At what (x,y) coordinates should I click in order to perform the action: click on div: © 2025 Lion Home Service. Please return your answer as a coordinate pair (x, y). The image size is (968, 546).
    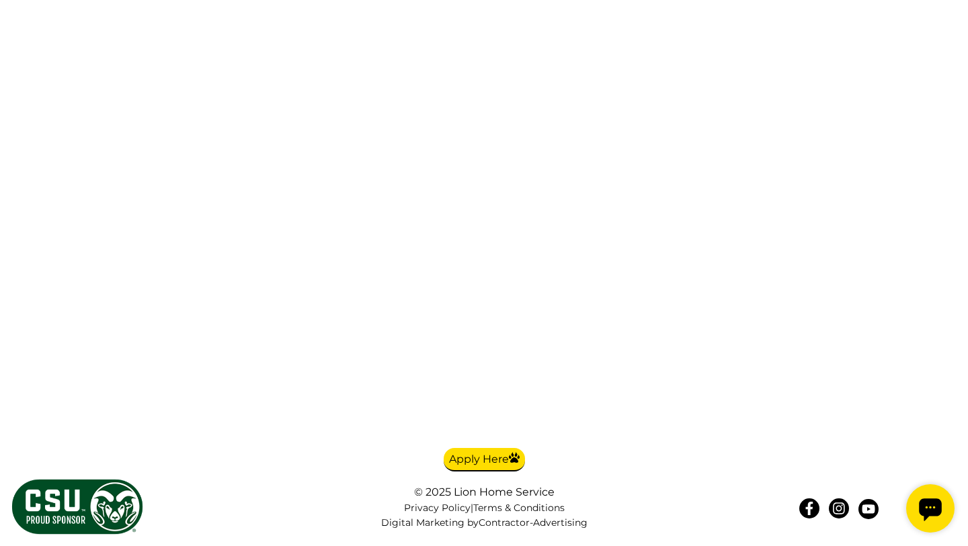
    Looking at the image, I should click on (484, 492).